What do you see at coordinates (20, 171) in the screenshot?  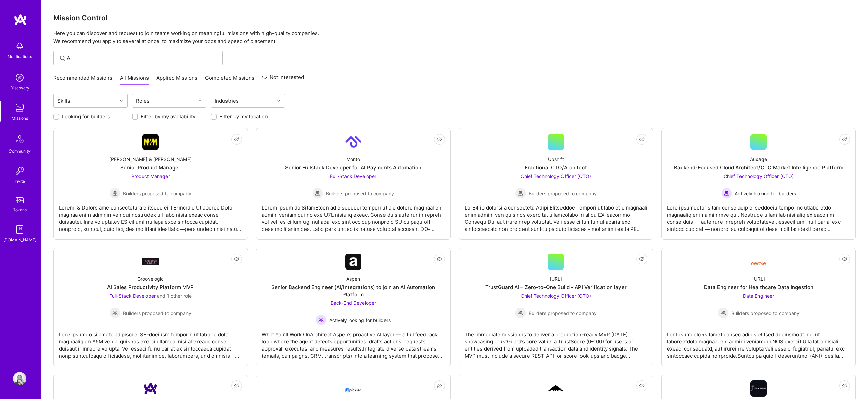 I see `img: Invite` at bounding box center [20, 171].